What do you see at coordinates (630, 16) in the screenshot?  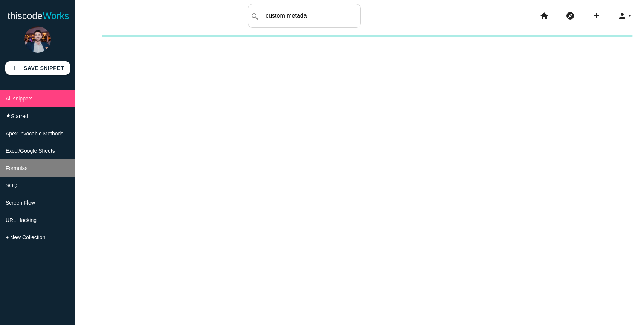 I see `i: arrow_drop_down` at bounding box center [630, 16].